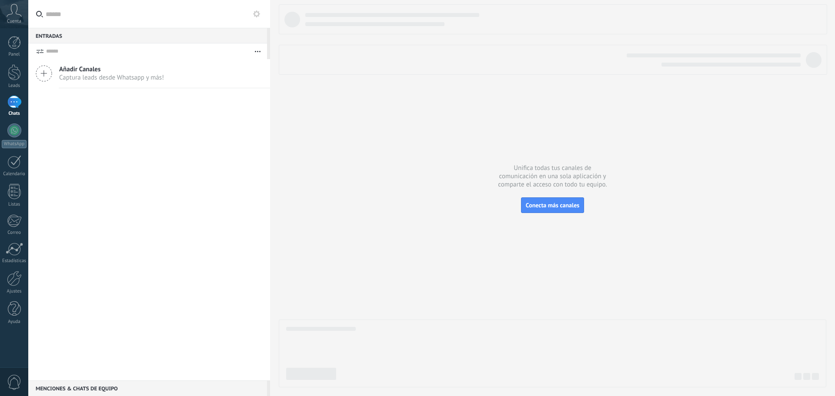 The width and height of the screenshot is (835, 396). I want to click on div: Leads, so click(14, 86).